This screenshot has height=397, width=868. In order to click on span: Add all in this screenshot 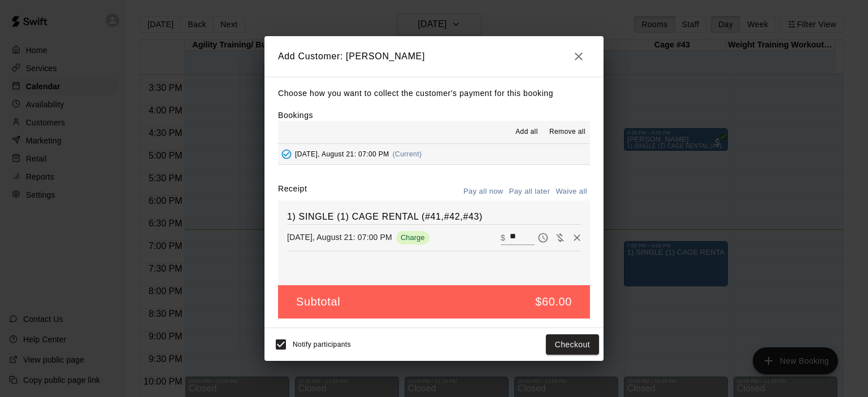, I will do `click(527, 132)`.